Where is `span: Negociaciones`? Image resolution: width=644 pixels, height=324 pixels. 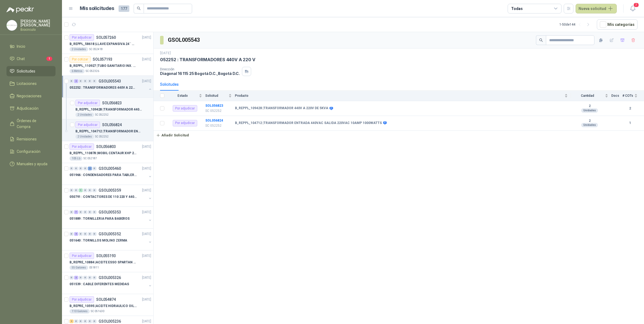
span: Negociaciones is located at coordinates (29, 96).